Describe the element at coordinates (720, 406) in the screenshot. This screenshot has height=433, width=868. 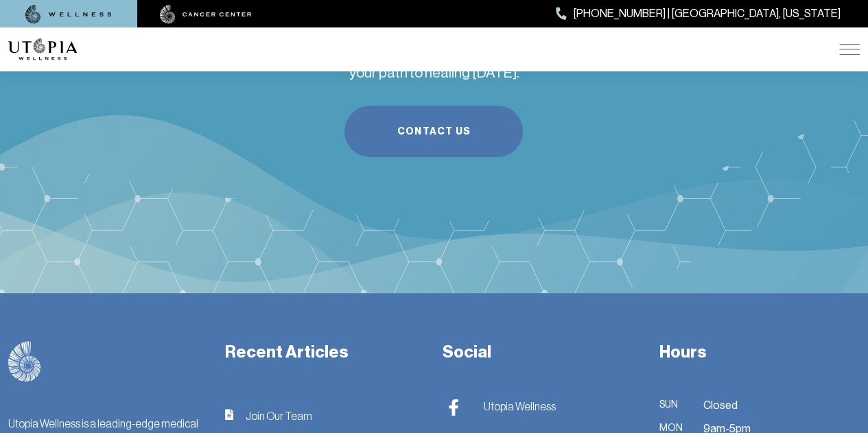
I see `span: Closed` at that location.